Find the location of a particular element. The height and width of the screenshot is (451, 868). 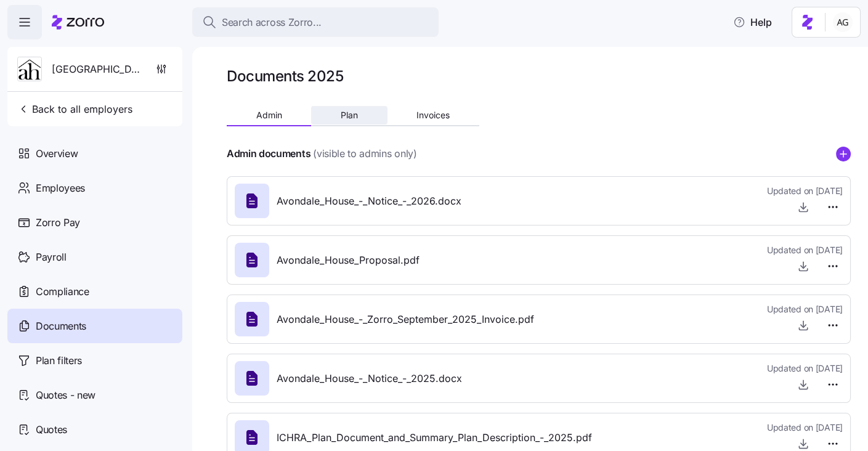

a: Plan filters is located at coordinates (95, 361).